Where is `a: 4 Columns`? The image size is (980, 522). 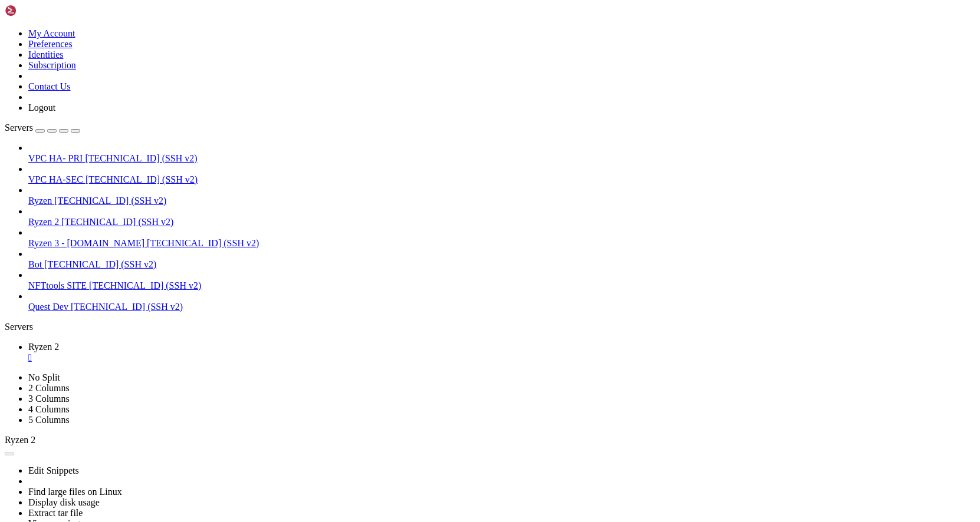 a: 4 Columns is located at coordinates (49, 409).